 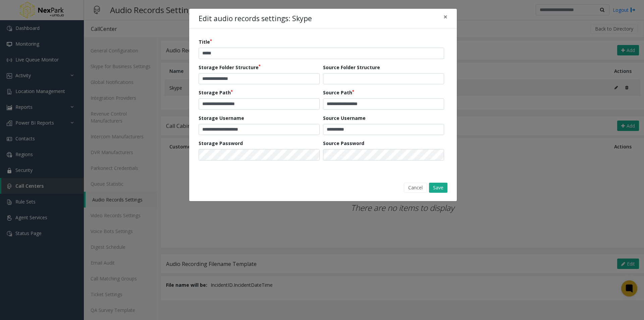 What do you see at coordinates (229, 67) in the screenshot?
I see `label: Storage Folder Structure` at bounding box center [229, 67].